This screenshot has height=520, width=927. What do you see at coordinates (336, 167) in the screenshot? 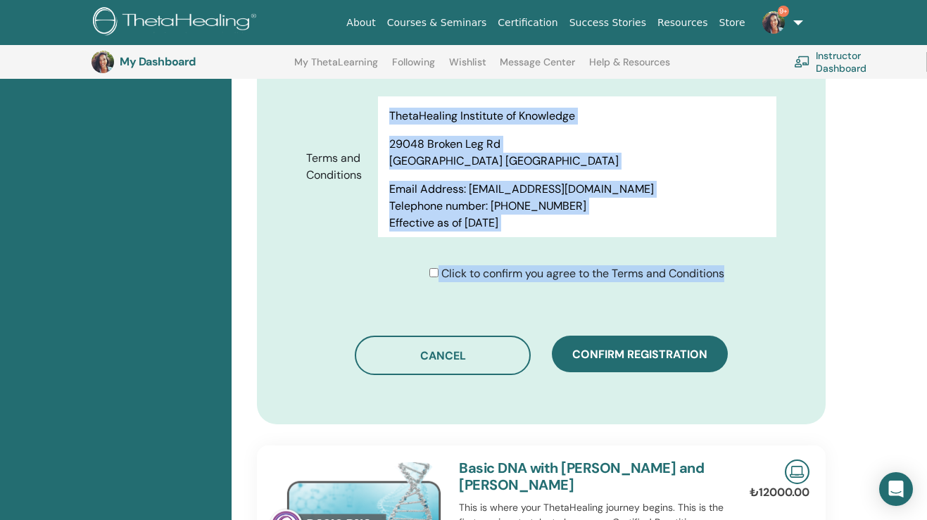
I see `label: Terms and Conditions` at bounding box center [336, 167].